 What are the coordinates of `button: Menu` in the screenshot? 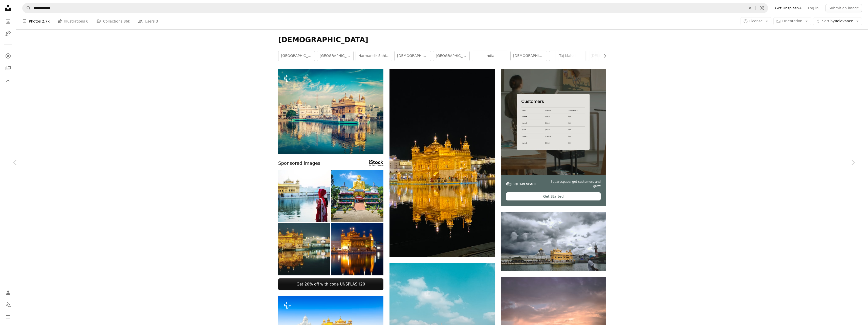 It's located at (8, 316).